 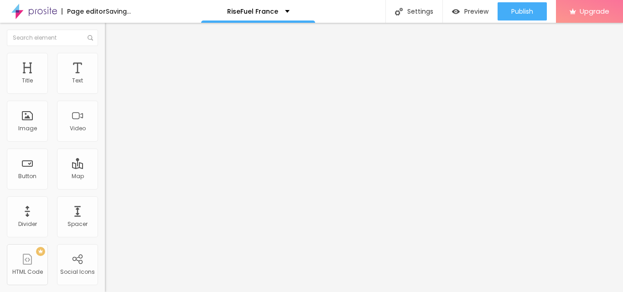 I want to click on div: Social Icons, so click(x=78, y=272).